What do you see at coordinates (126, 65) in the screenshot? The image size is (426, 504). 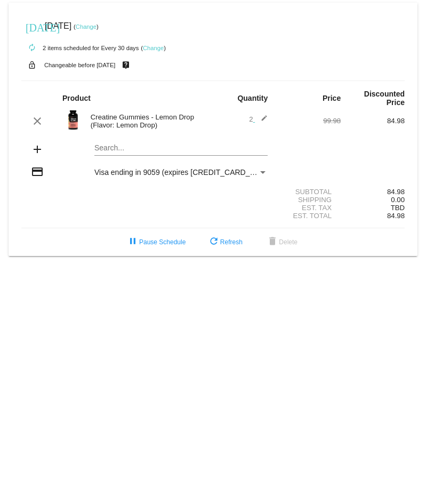 I see `mat-icon: live_help` at bounding box center [126, 65].